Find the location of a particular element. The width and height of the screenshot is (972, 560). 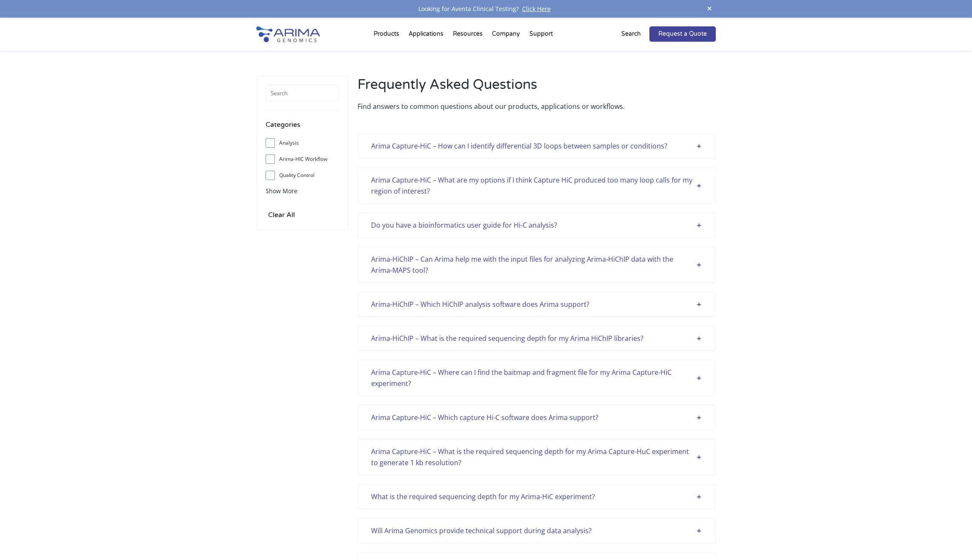

p: Search is located at coordinates (631, 34).